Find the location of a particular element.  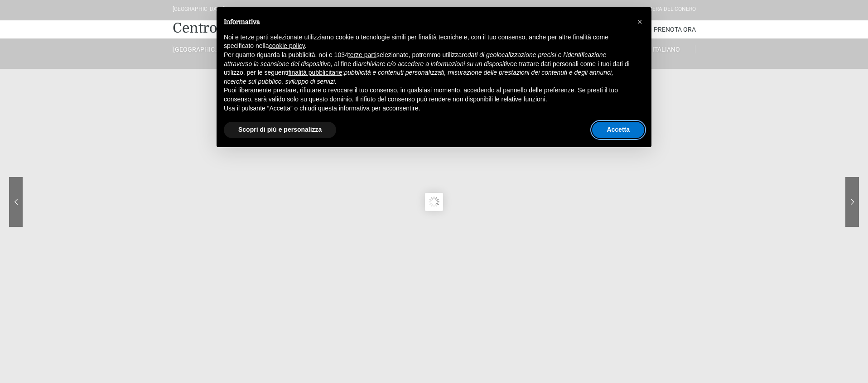

p: Usa il pulsante “Accetta” o chiudi questa informativa per acconsentire. is located at coordinates (427, 109).